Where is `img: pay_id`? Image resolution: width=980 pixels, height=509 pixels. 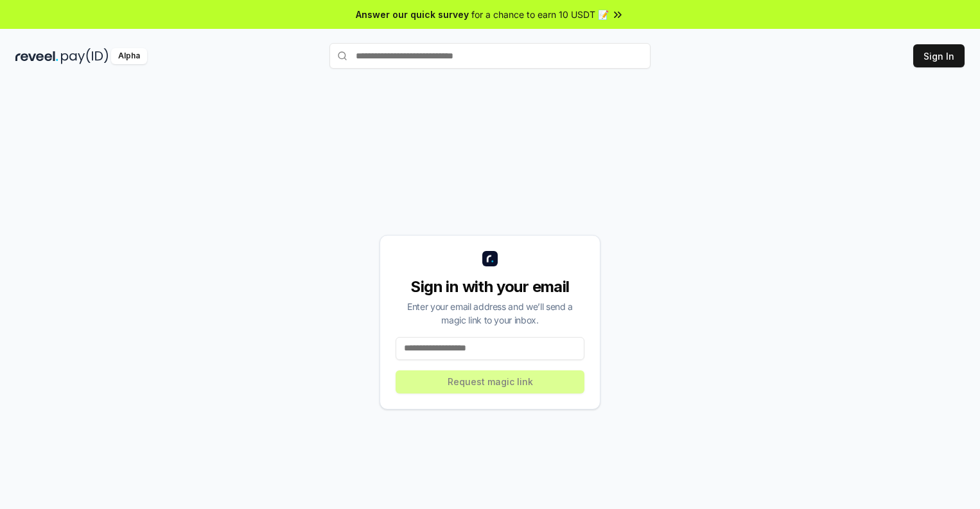
img: pay_id is located at coordinates (85, 55).